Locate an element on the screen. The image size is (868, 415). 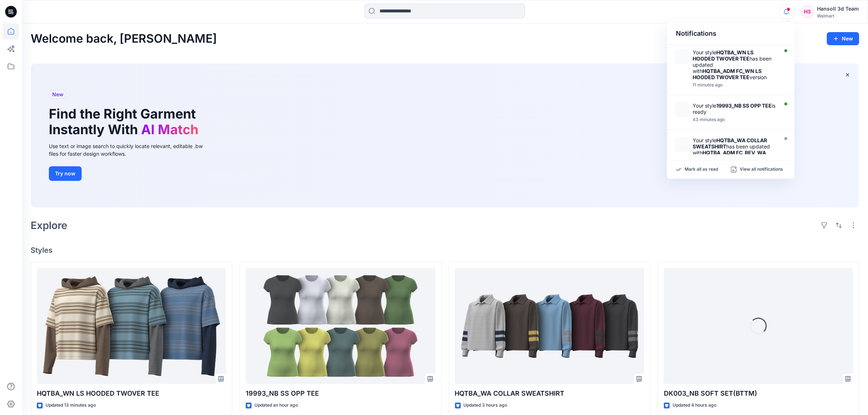
div: Notifications is located at coordinates (731, 33).